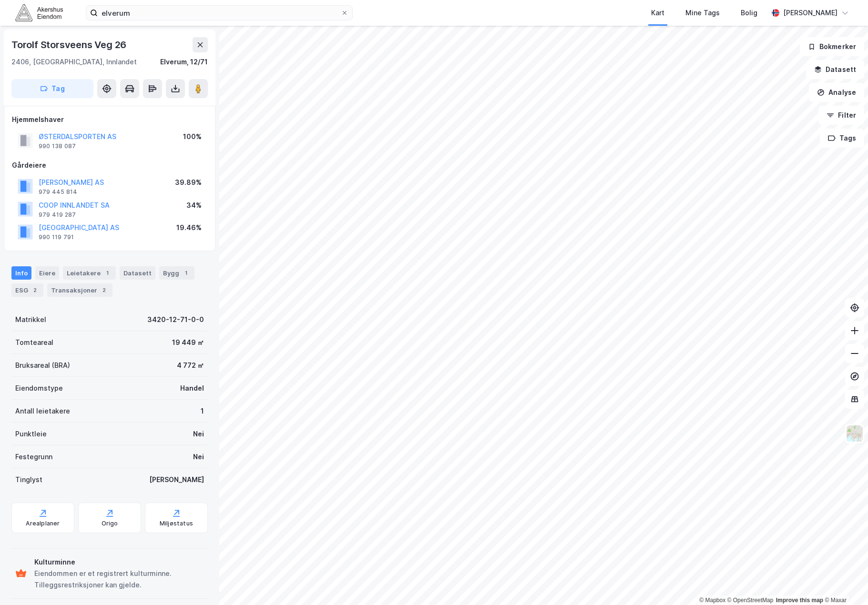  Describe the element at coordinates (31, 434) in the screenshot. I see `div: Punktleie` at that location.